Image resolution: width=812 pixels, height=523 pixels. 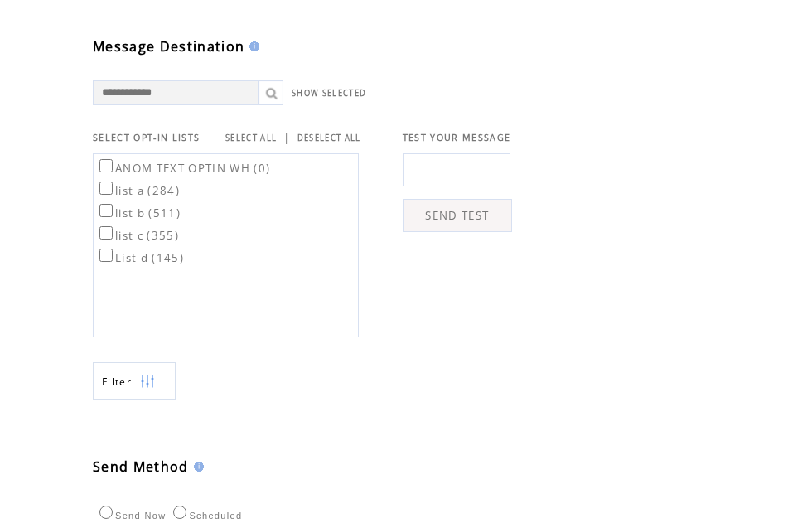 I want to click on label: ANOM TEXT OPTIN WH (0), so click(x=183, y=168).